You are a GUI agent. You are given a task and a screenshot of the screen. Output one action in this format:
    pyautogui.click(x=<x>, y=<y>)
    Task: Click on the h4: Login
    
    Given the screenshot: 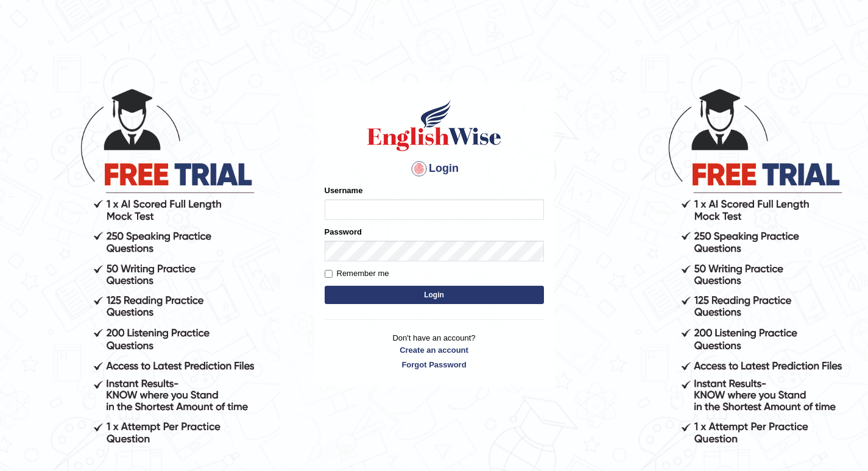 What is the action you would take?
    pyautogui.click(x=434, y=169)
    